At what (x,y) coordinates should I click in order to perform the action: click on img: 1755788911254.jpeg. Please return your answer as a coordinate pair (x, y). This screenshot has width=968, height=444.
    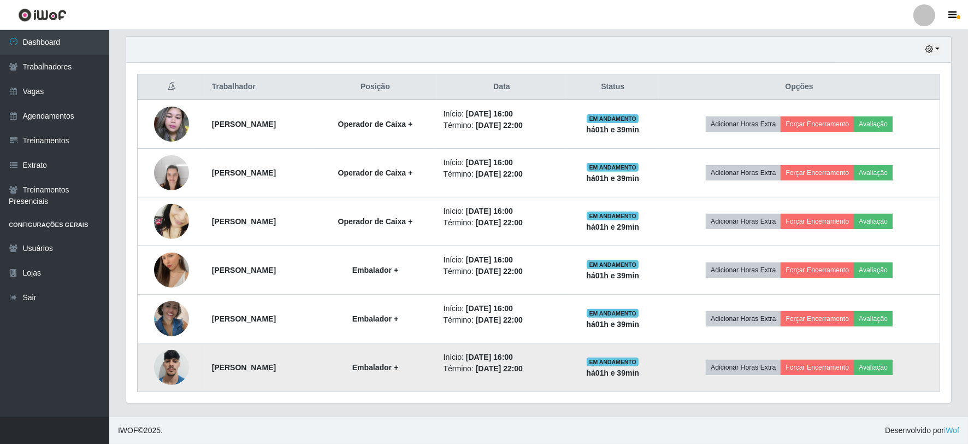
    Looking at the image, I should click on (172, 367).